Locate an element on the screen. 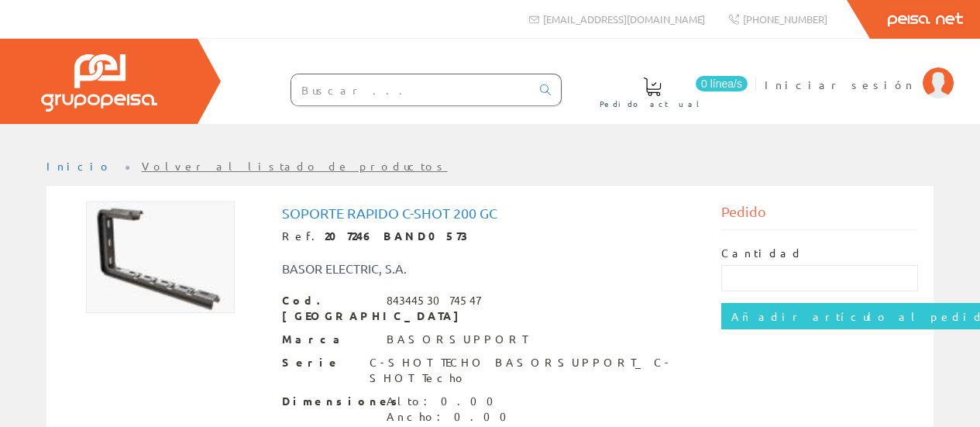  strong: 207246 BAND0573 is located at coordinates (396, 235).